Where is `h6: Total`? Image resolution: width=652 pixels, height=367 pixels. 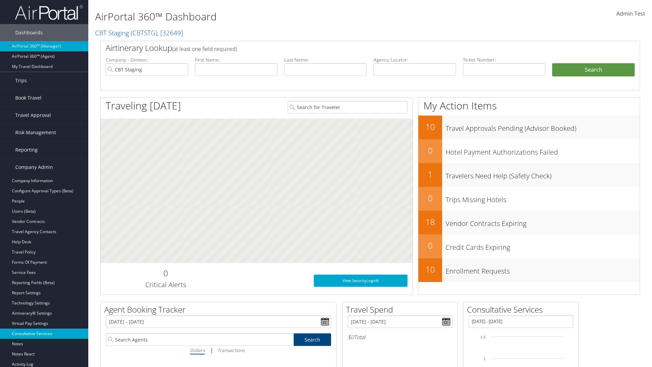 h6: Total is located at coordinates (400, 337).